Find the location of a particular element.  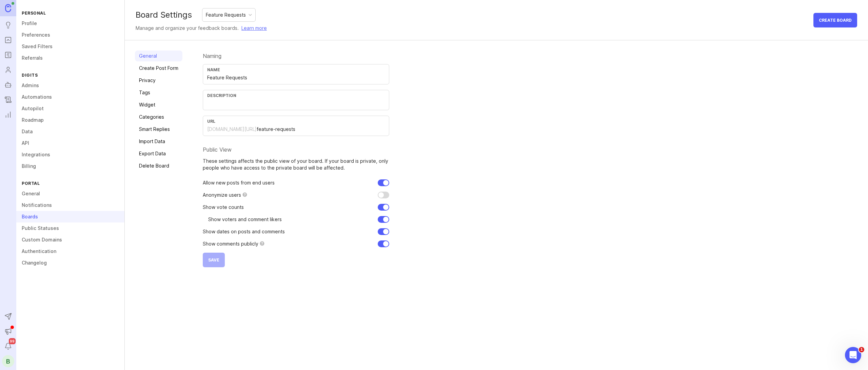

a: Roadmaps is located at coordinates (8, 55).